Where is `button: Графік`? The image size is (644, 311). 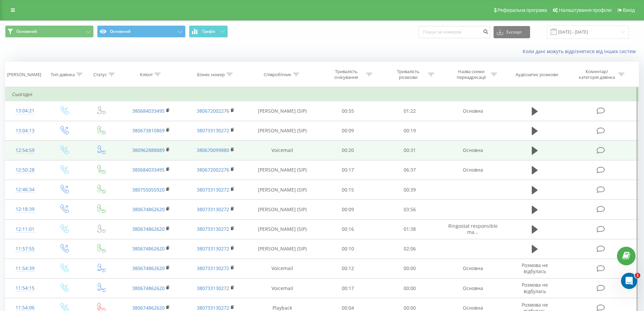 button: Графік is located at coordinates (208, 32).